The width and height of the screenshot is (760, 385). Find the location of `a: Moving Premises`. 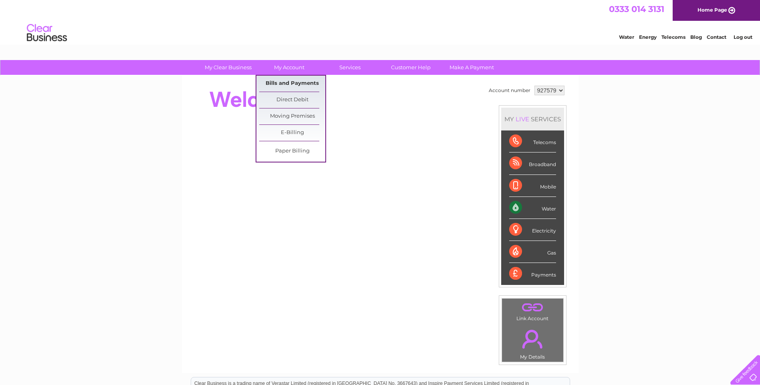

a: Moving Premises is located at coordinates (292, 117).